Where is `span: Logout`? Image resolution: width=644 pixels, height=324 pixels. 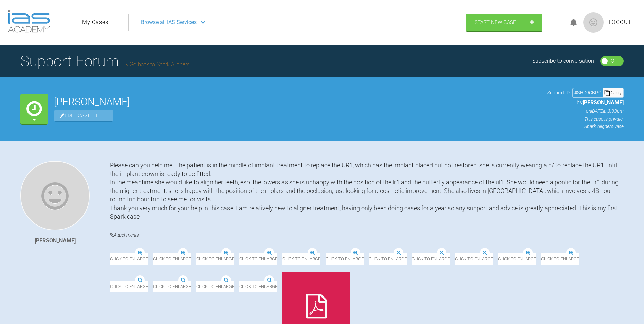
span: Logout is located at coordinates (620, 23).